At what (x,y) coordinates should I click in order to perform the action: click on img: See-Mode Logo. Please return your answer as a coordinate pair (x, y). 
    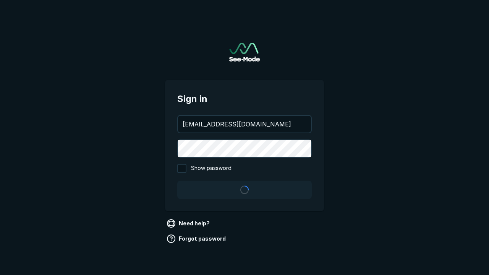
    Looking at the image, I should click on (245, 52).